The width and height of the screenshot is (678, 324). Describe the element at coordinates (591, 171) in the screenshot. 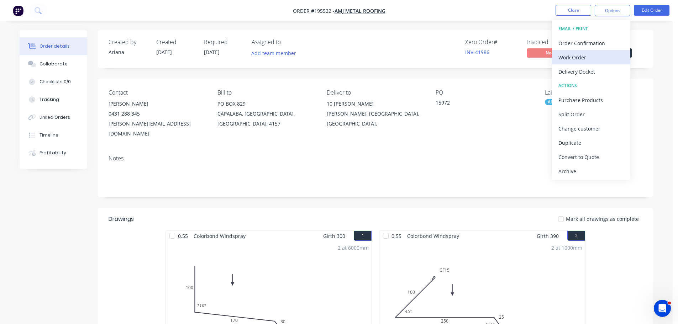

I see `div: Archive` at that location.